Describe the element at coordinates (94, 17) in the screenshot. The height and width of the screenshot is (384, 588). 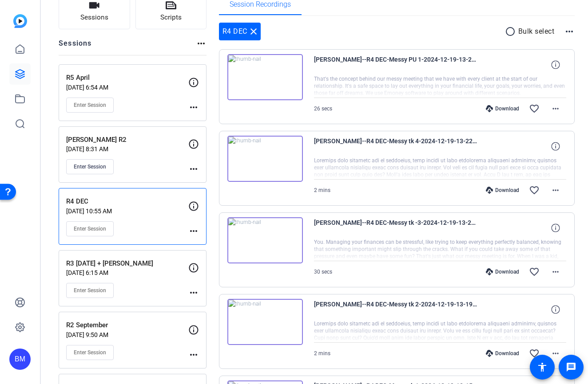
I see `span: Sessions` at that location.